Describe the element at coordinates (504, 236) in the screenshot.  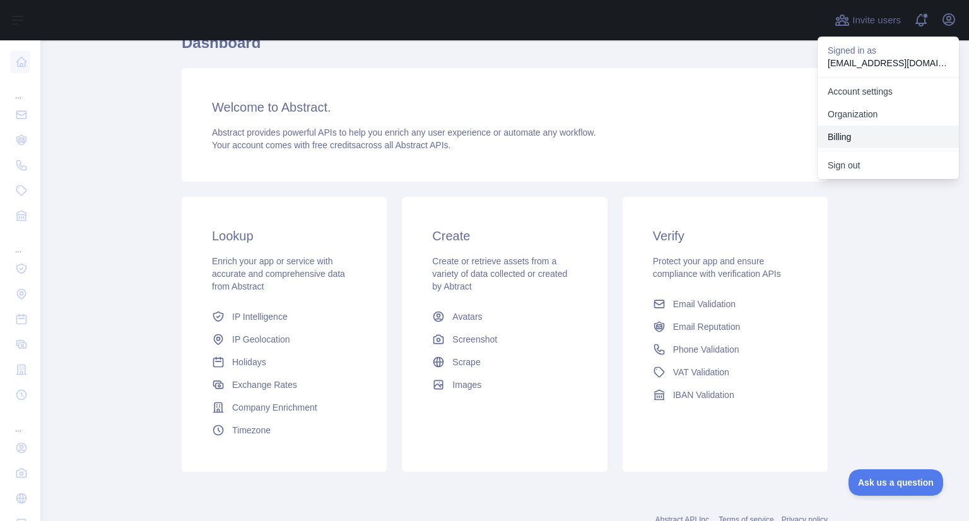
I see `h3: Create` at that location.